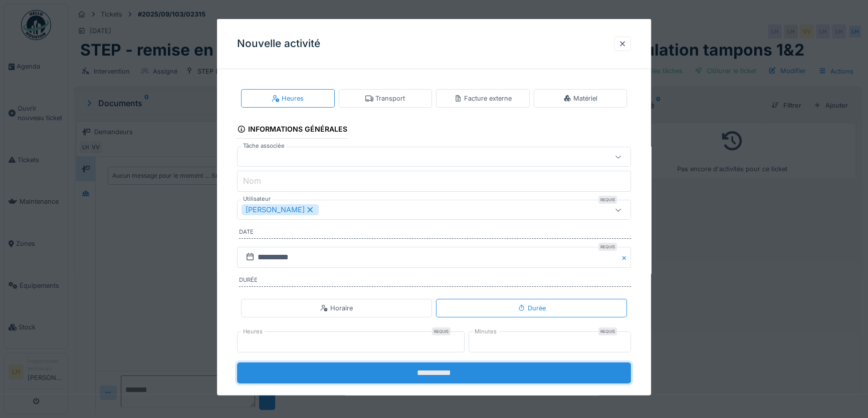  What do you see at coordinates (580, 98) in the screenshot?
I see `div: Matériel` at bounding box center [580, 98].